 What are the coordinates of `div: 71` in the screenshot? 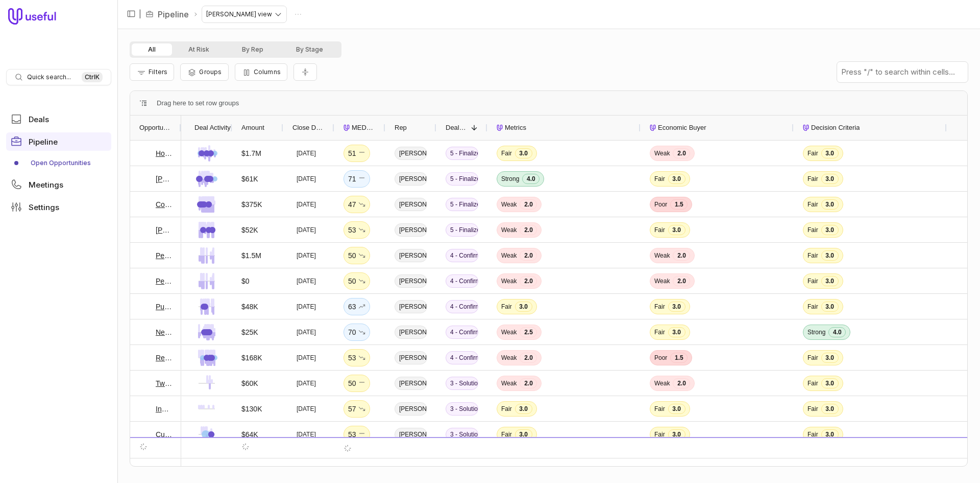 It's located at (357, 178).